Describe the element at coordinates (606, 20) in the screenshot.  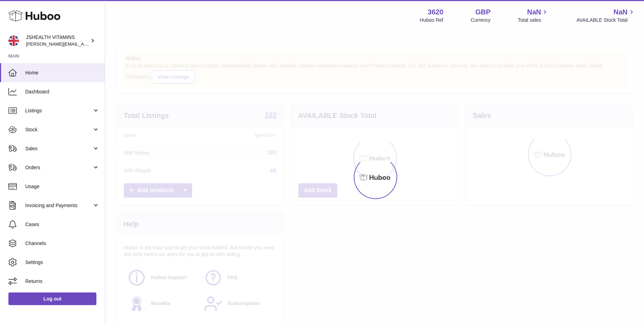
I see `span: AVAILABLE Stock Total` at that location.